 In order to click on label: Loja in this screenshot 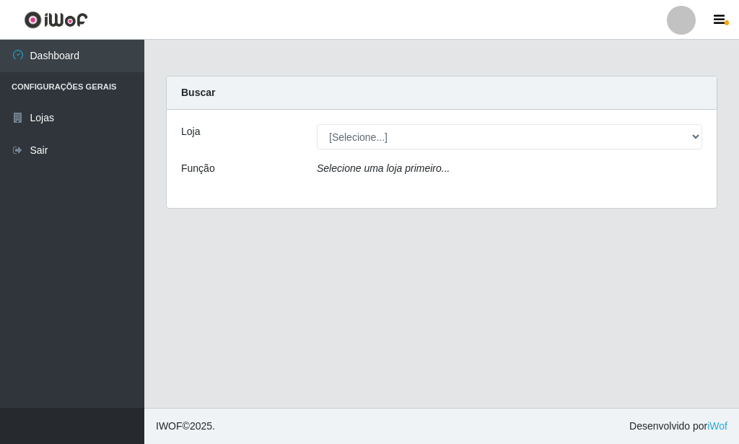, I will do `click(190, 131)`.